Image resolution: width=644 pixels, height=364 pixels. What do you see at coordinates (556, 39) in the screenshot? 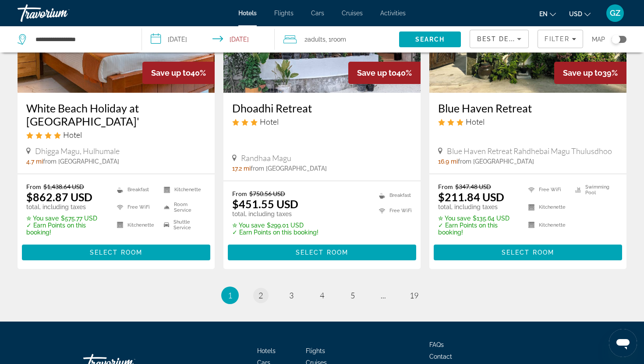
I see `span: Filter` at bounding box center [556, 39].